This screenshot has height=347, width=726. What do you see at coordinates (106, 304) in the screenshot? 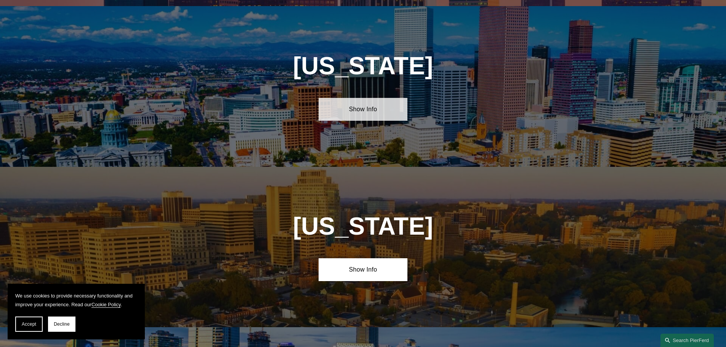
I see `a: Cookie Policy` at bounding box center [106, 304].